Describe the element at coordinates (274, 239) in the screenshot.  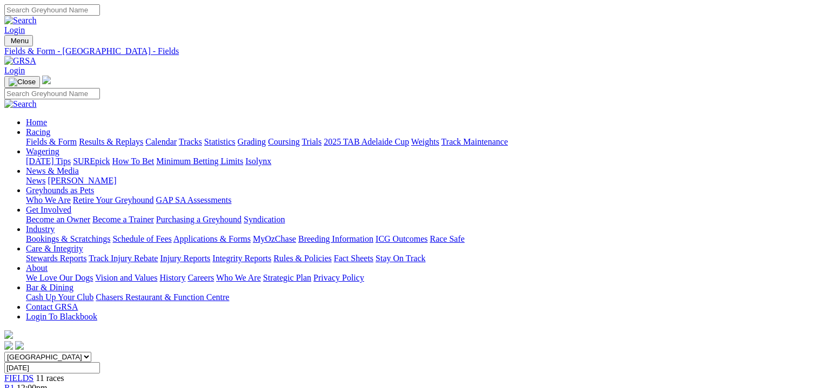
I see `a: MyOzChase` at that location.